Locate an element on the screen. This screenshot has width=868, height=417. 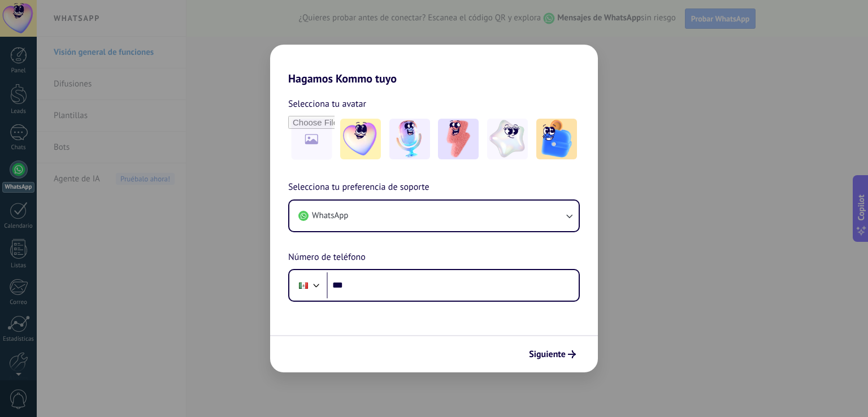
span: Selecciona tu preferencia de soporte is located at coordinates (359, 188).